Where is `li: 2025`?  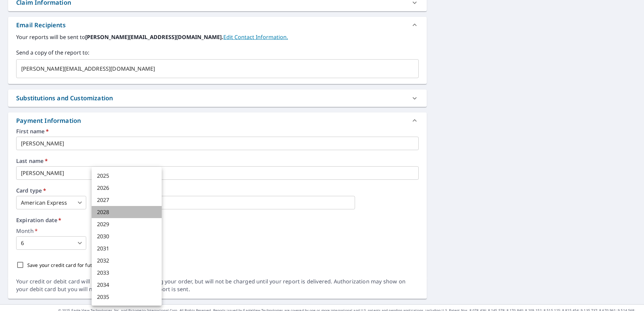
li: 2025 is located at coordinates (127, 176).